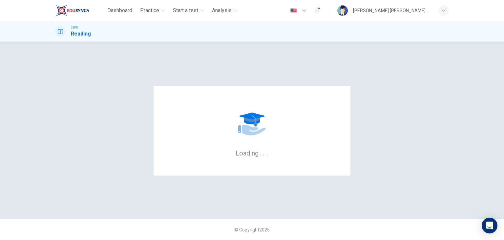 This screenshot has height=240, width=504. Describe the element at coordinates (252, 229) in the screenshot. I see `span: © Copyright 2025` at that location.